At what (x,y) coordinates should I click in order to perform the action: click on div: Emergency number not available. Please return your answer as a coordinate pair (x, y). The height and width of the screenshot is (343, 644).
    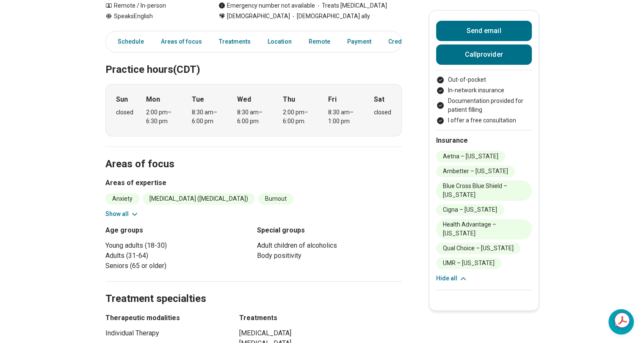
    Looking at the image, I should click on (267, 6).